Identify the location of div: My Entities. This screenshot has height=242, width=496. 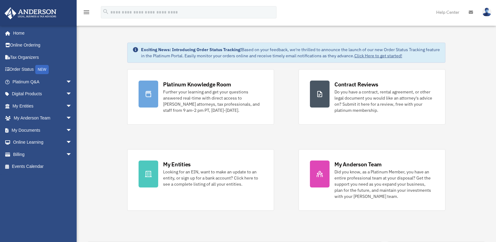
(177, 164).